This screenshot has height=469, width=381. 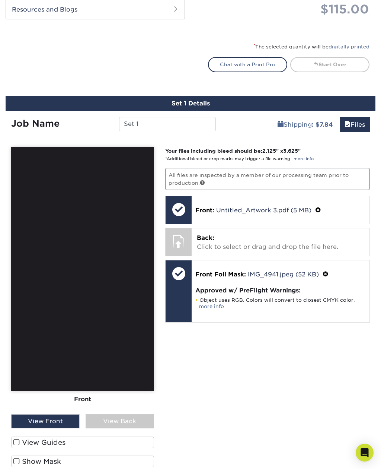 What do you see at coordinates (83, 461) in the screenshot?
I see `label: Show Mask` at bounding box center [83, 461].